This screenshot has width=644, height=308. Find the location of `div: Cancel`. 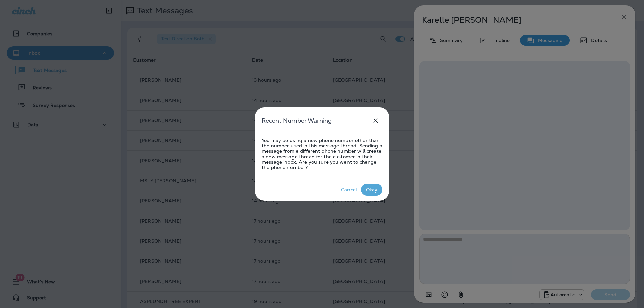

div: Cancel is located at coordinates (349, 189).